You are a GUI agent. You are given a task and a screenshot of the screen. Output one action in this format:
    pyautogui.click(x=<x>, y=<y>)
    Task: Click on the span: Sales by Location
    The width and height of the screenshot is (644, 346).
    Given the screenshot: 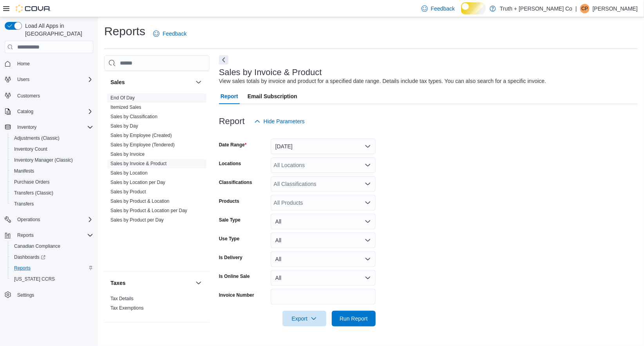 What is the action you would take?
    pyautogui.click(x=129, y=173)
    